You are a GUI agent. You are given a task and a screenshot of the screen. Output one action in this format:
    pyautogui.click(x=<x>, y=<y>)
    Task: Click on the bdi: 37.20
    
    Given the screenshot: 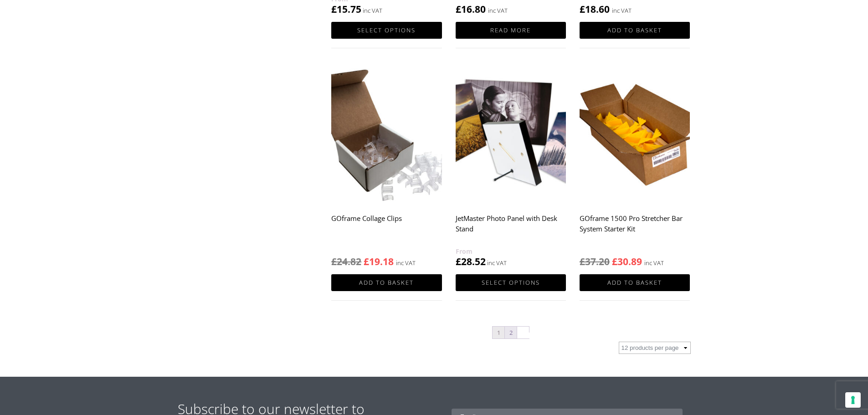 What is the action you would take?
    pyautogui.click(x=595, y=262)
    